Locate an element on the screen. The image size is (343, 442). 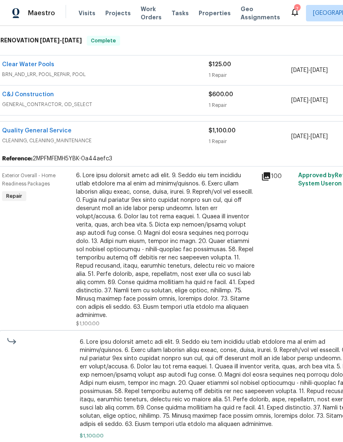
span: Complete is located at coordinates (103, 41).